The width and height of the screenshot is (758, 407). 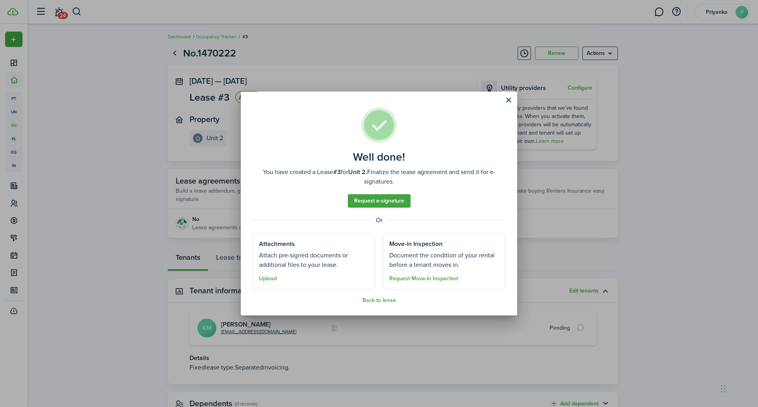 What do you see at coordinates (379, 157) in the screenshot?
I see `well-done-title: Well done!` at bounding box center [379, 157].